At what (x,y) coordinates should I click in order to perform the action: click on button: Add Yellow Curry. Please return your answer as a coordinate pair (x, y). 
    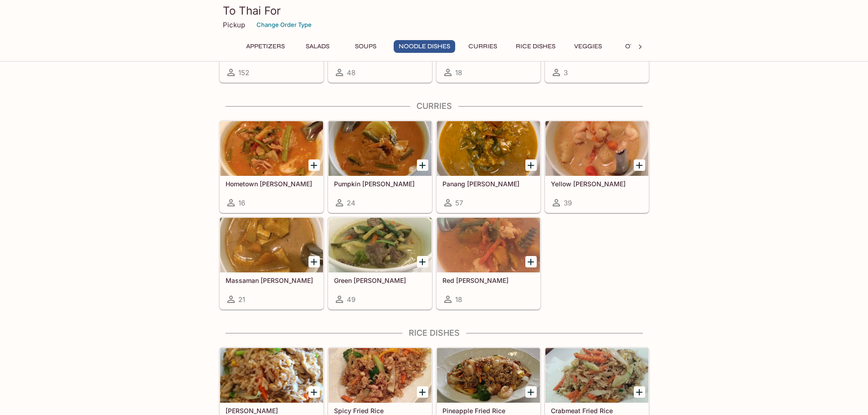
    Looking at the image, I should click on (639, 165).